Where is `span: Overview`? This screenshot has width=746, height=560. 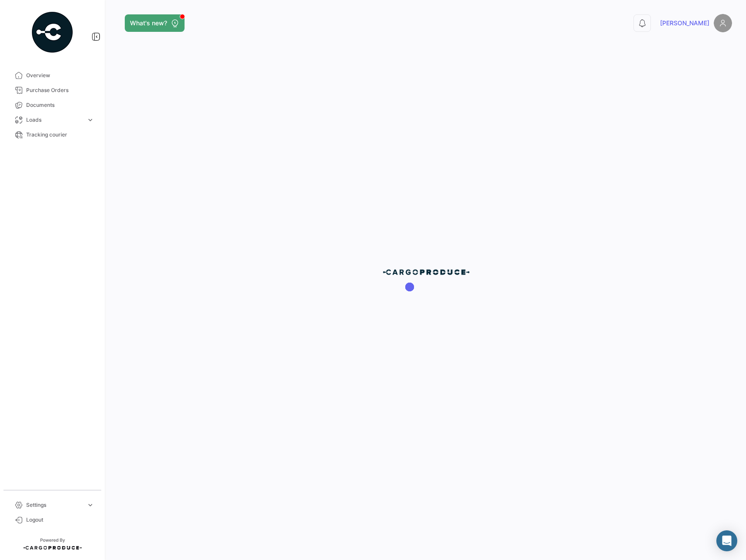 span: Overview is located at coordinates (60, 75).